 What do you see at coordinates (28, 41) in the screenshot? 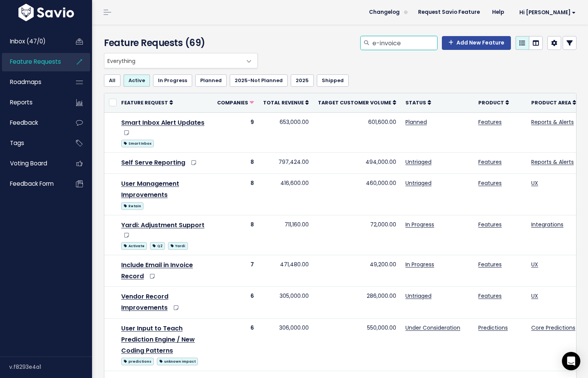
I see `span: Inbox (47/0)` at bounding box center [28, 41].